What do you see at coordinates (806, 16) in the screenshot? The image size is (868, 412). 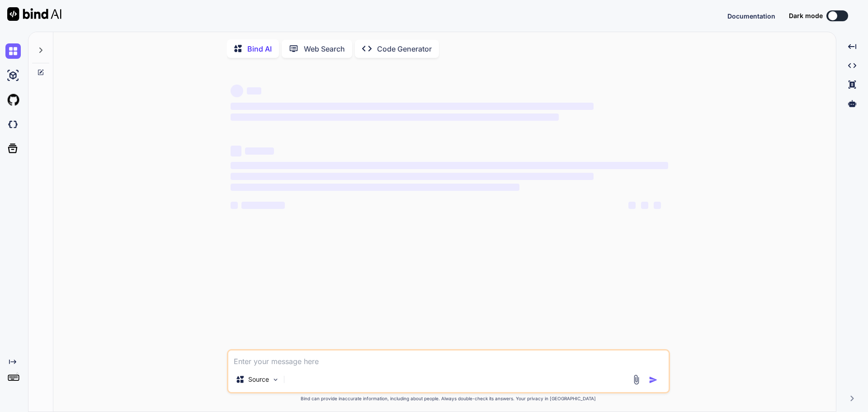 I see `span: Dark mode` at bounding box center [806, 16].